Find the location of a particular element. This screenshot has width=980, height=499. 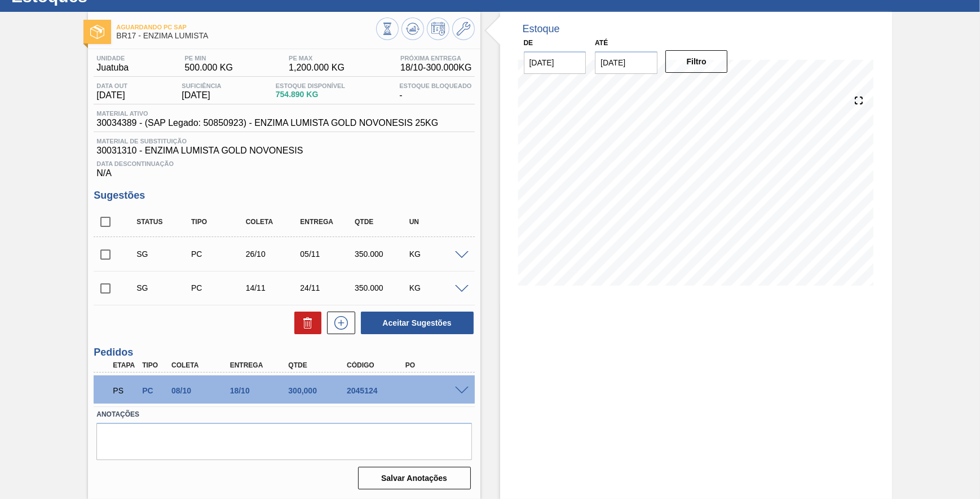

span: 754.890 KG is located at coordinates (310, 95).